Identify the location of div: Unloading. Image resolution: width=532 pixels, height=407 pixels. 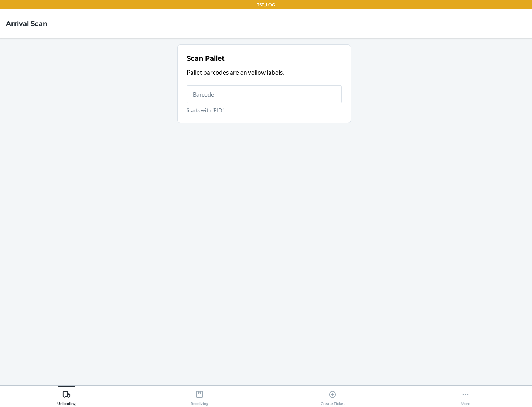
(67, 396).